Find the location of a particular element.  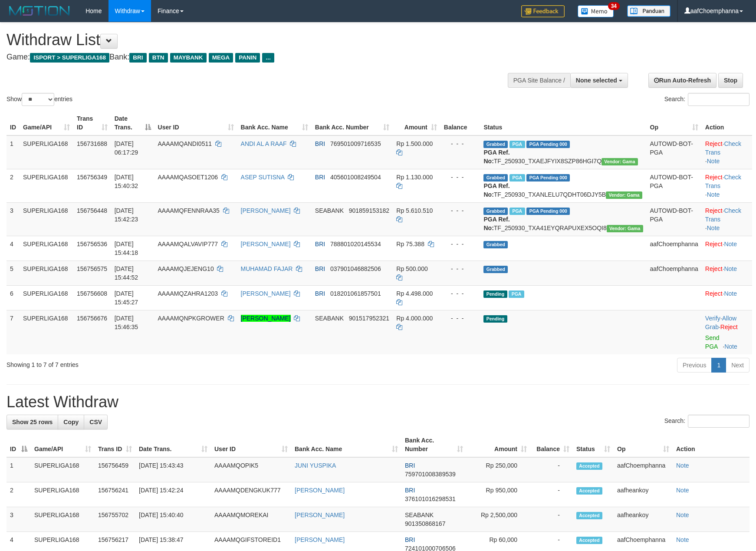

select: Showentries is located at coordinates (38, 99).